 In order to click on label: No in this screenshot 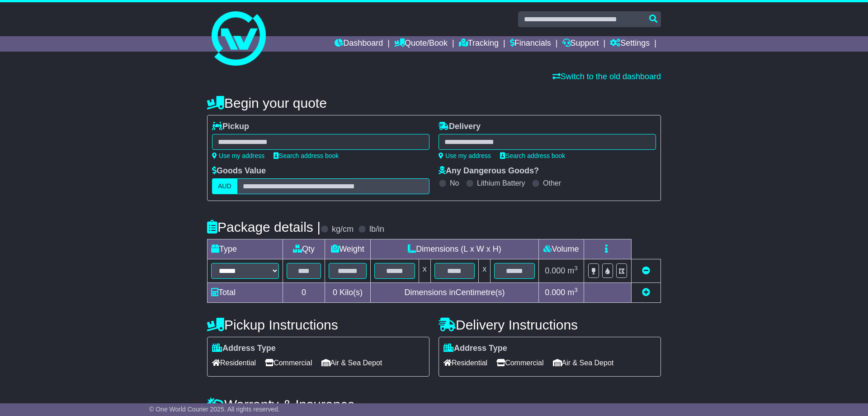, I will do `click(454, 183)`.